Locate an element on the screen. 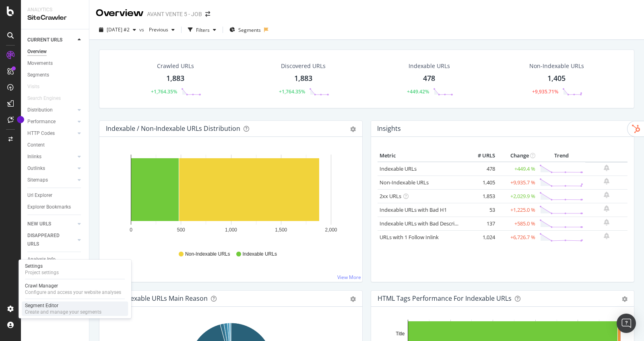 This screenshot has width=644, height=341. div: Indexable / Non-Indexable URLs Distribution is located at coordinates (173, 128).